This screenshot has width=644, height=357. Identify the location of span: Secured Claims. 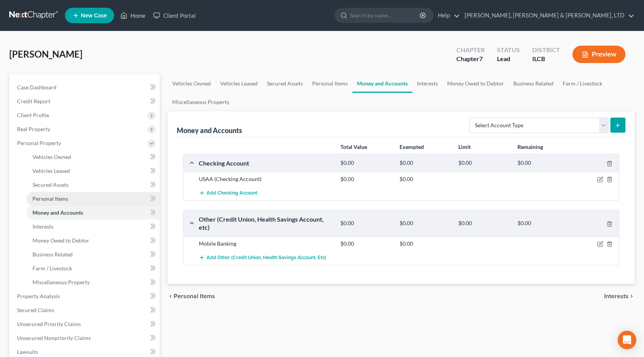
(35, 310).